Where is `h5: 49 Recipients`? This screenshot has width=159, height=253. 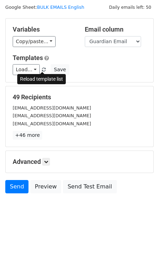 h5: 49 Recipients is located at coordinates (79, 97).